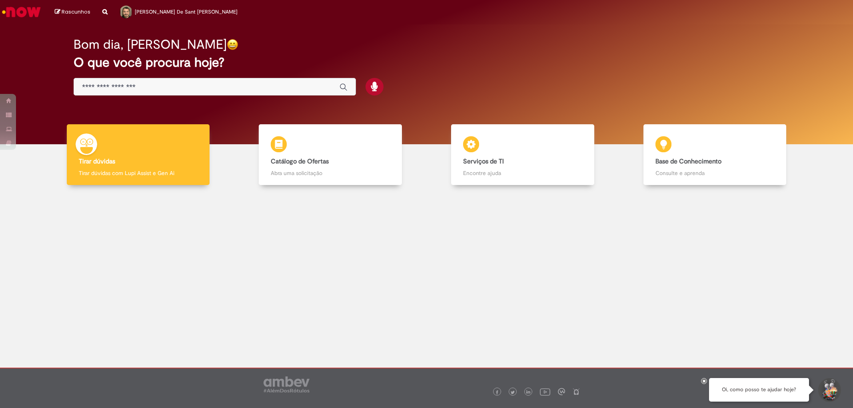 The width and height of the screenshot is (853, 408). Describe the element at coordinates (545, 392) in the screenshot. I see `img: logo_footer_youtube.png` at that location.